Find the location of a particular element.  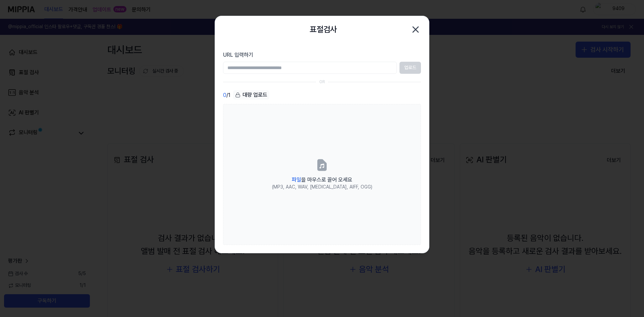

button: 대량 업로드 is located at coordinates (251, 95).